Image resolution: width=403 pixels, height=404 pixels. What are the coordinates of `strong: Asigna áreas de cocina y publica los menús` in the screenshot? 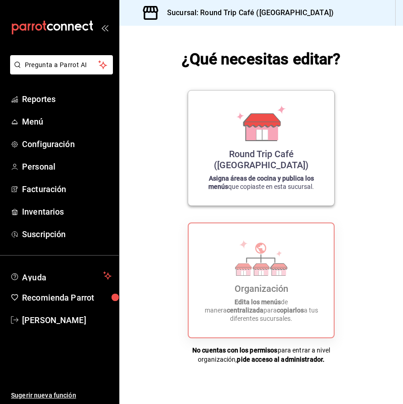 It's located at (261, 182).